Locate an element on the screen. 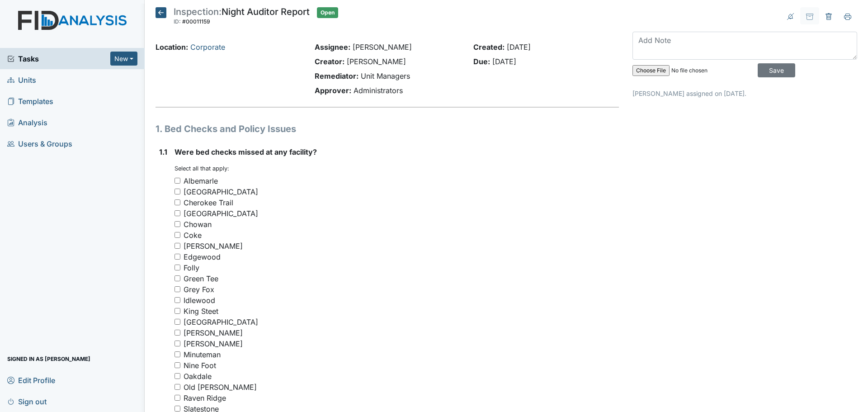 The height and width of the screenshot is (412, 868). span: Unit Managers is located at coordinates (385, 76).